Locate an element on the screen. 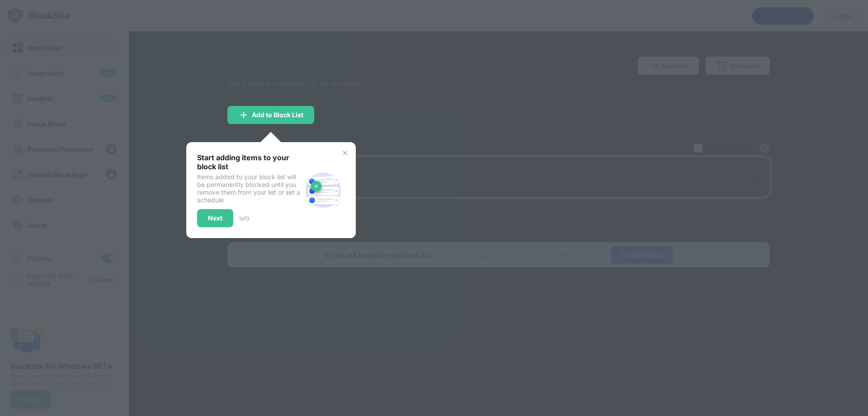 The width and height of the screenshot is (868, 416). div: Items added to your block list will be permanently blocked until you remove them from your list o... is located at coordinates (249, 188).